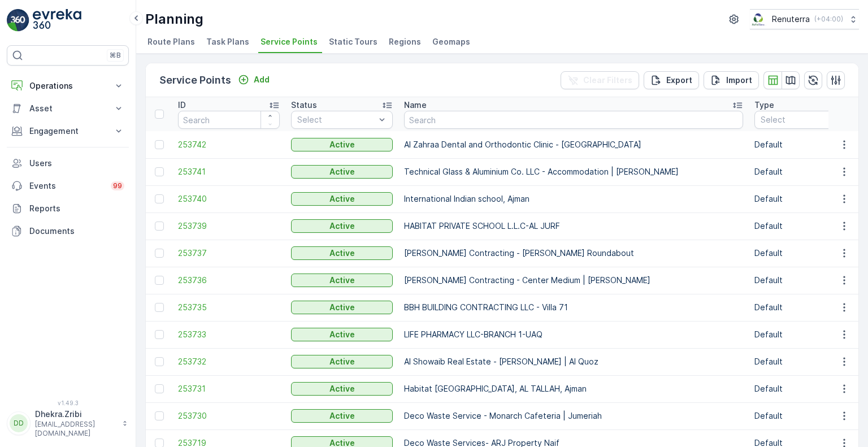 The height and width of the screenshot is (447, 868). Describe the element at coordinates (679, 80) in the screenshot. I see `p: Export` at that location.